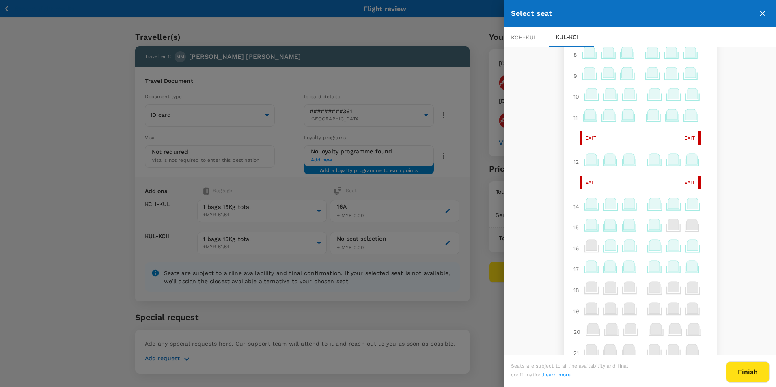 The height and width of the screenshot is (387, 776). What do you see at coordinates (576, 97) in the screenshot?
I see `div: 10` at bounding box center [576, 97].